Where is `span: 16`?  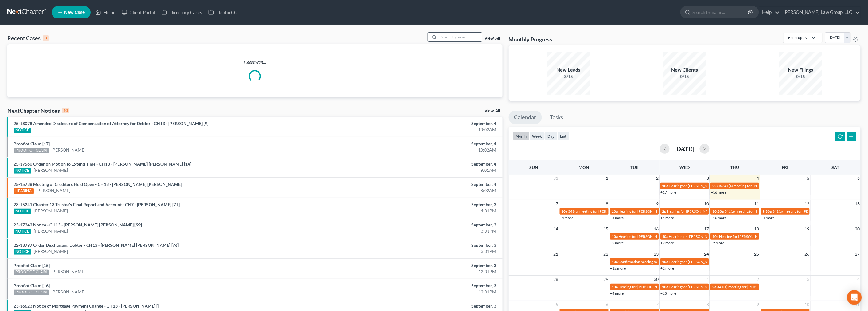 span: 16 is located at coordinates (656, 229).